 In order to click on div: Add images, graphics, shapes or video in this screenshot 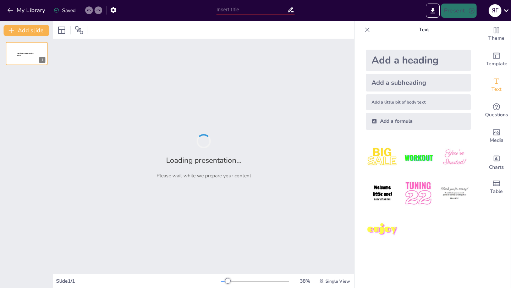, I will do `click(496, 136)`.